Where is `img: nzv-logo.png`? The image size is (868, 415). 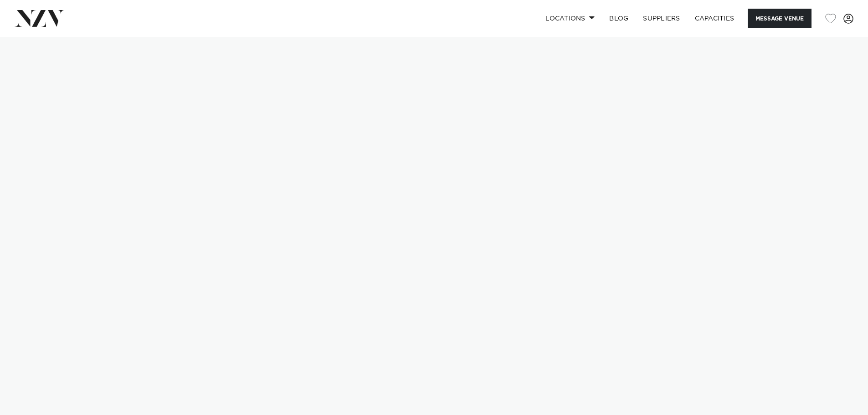
img: nzv-logo.png is located at coordinates (39, 18).